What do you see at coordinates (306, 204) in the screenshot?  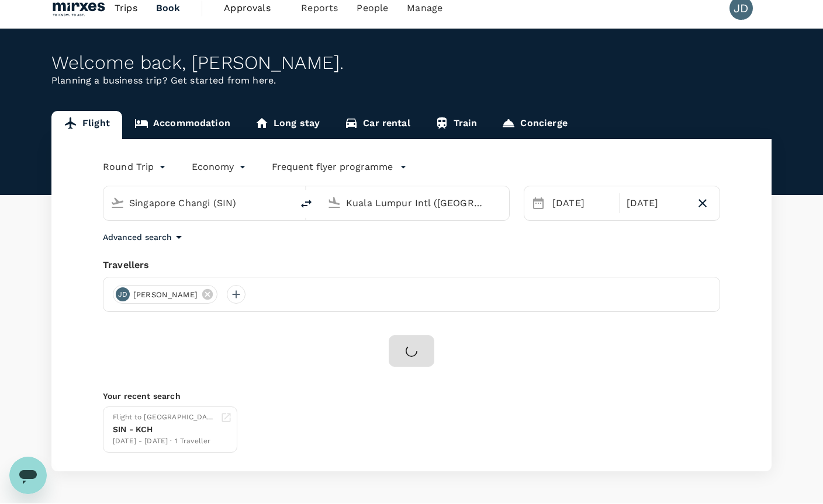 I see `button: delete` at bounding box center [306, 204].